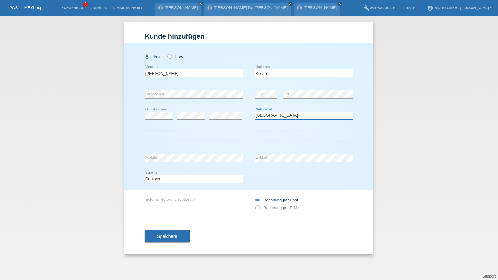 This screenshot has height=280, width=498. What do you see at coordinates (367, 8) in the screenshot?
I see `i: build` at bounding box center [367, 8].